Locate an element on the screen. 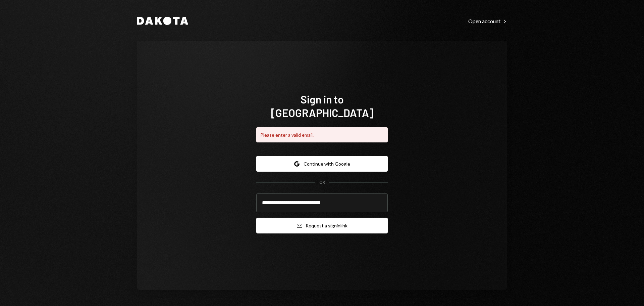 This screenshot has width=644, height=306. button: Request a signinlink is located at coordinates (322, 225).